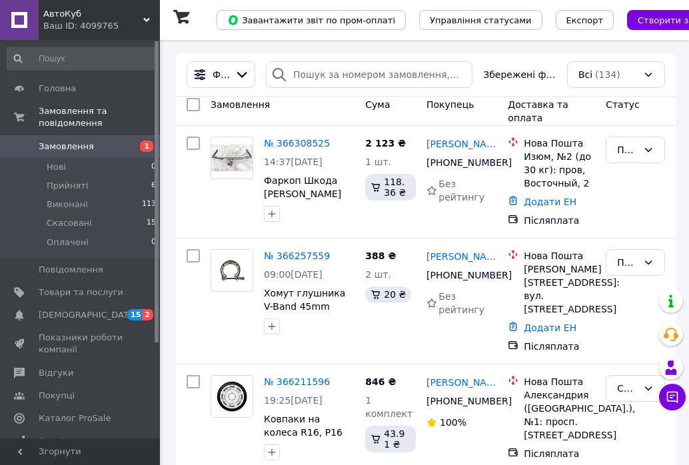  What do you see at coordinates (390, 187) in the screenshot?
I see `div: 118.36 ₴` at bounding box center [390, 187].